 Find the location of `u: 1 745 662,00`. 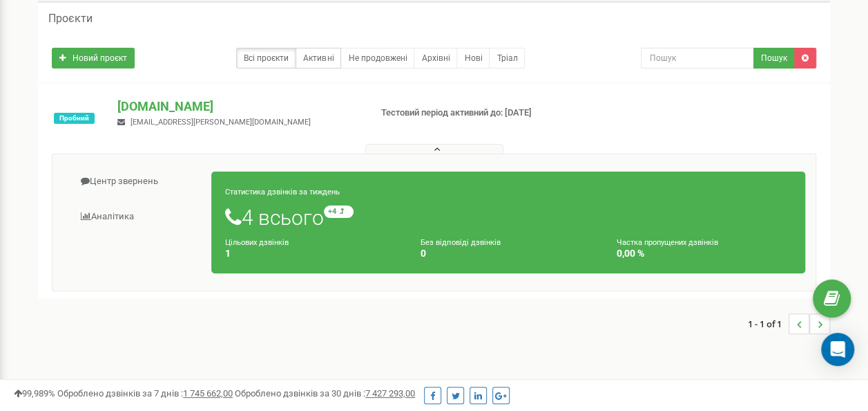

u: 1 745 662,00 is located at coordinates (208, 393).